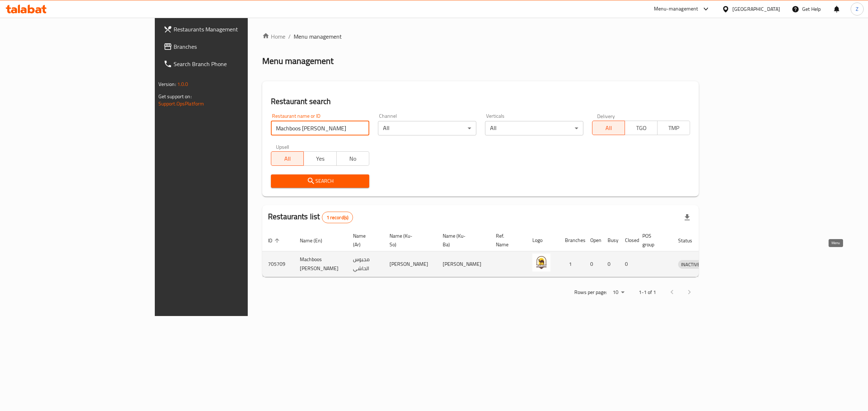 The image size is (868, 411). What do you see at coordinates (642, 128) in the screenshot?
I see `span: TGO` at bounding box center [642, 128].